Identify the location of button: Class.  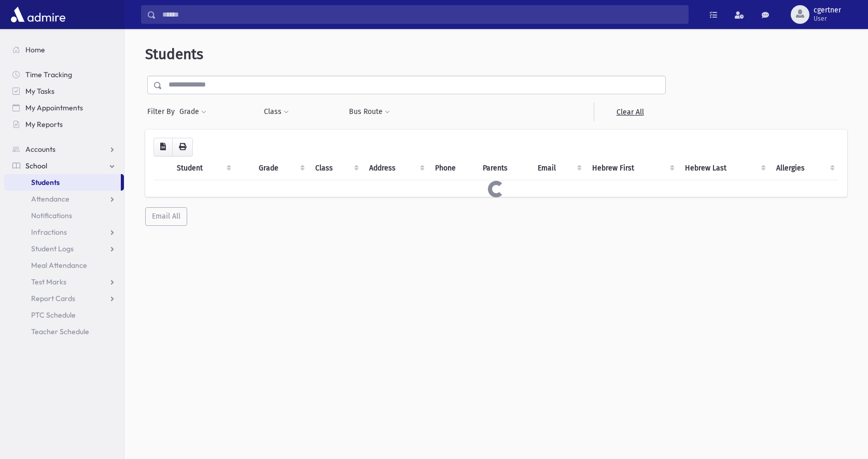
(276, 112).